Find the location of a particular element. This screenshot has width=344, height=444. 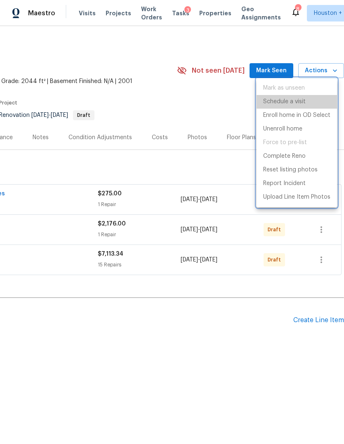

p: Reset listing photos is located at coordinates (291, 170).